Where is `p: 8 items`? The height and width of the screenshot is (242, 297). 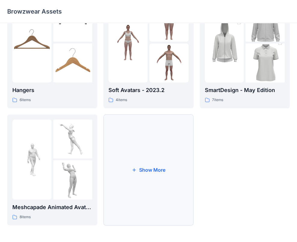 p: 8 items is located at coordinates (25, 217).